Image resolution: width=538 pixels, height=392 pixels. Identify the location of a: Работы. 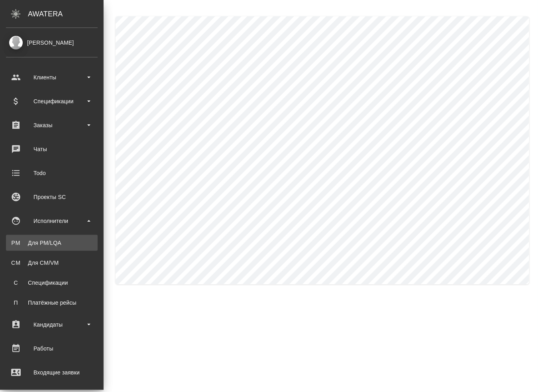
(52, 349).